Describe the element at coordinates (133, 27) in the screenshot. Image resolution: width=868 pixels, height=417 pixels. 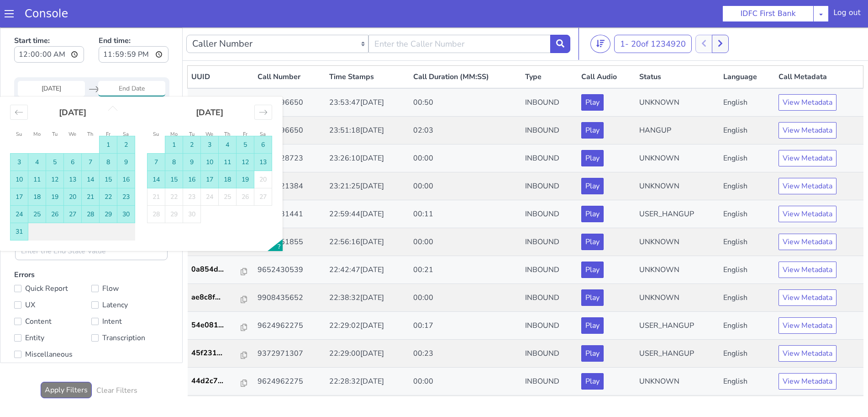
I see `input: End time:` at that location.